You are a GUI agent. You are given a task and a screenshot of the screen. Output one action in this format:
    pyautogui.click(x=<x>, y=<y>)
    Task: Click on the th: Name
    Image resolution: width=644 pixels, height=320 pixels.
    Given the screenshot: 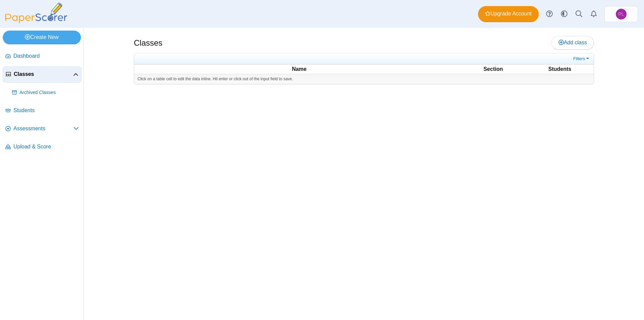 What is the action you would take?
    pyautogui.click(x=299, y=69)
    